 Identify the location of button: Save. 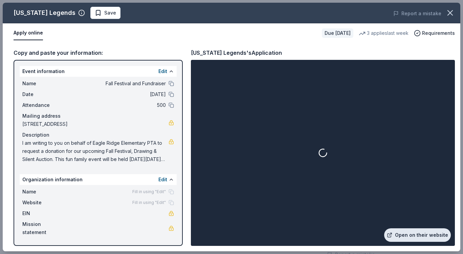
(105, 13).